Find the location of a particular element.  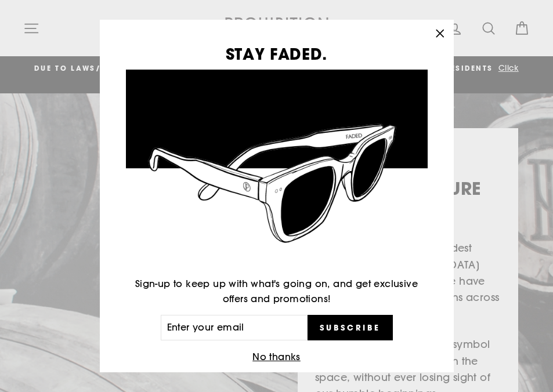

button: Subscribe is located at coordinates (350, 328).